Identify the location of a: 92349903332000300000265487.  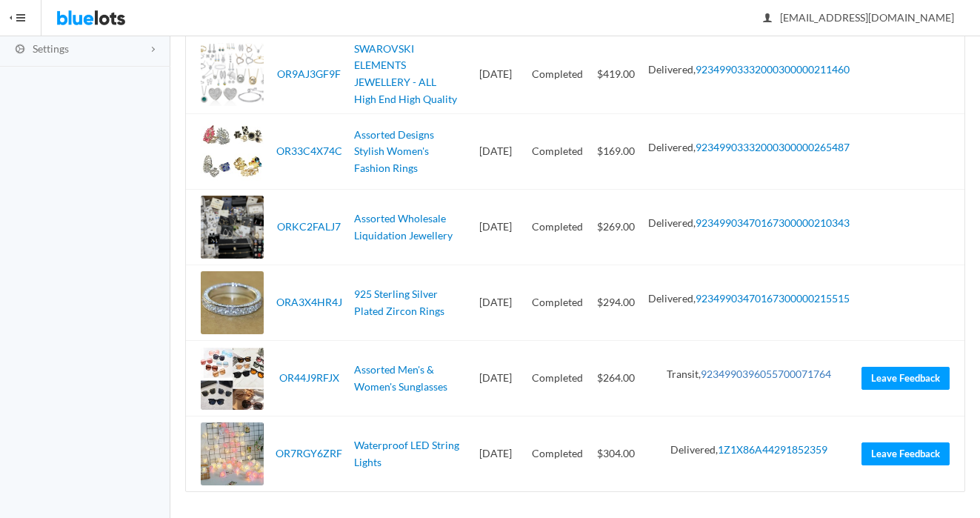
(772, 147).